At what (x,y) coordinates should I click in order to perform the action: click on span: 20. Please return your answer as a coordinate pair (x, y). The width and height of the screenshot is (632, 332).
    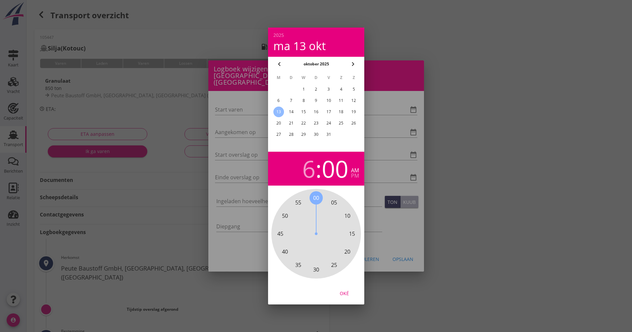
    Looking at the image, I should click on (347, 251).